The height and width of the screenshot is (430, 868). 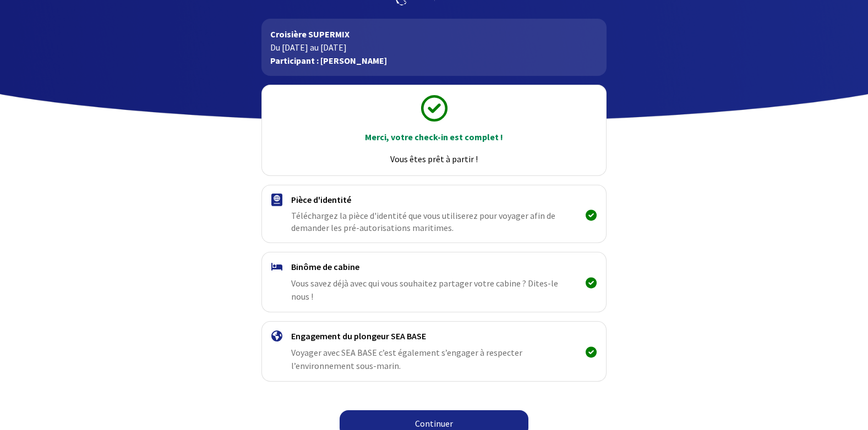 I want to click on span: Voyager avec SEA BASE c’est également s’engager à respecter l’environnement sous-marin., so click(x=407, y=360).